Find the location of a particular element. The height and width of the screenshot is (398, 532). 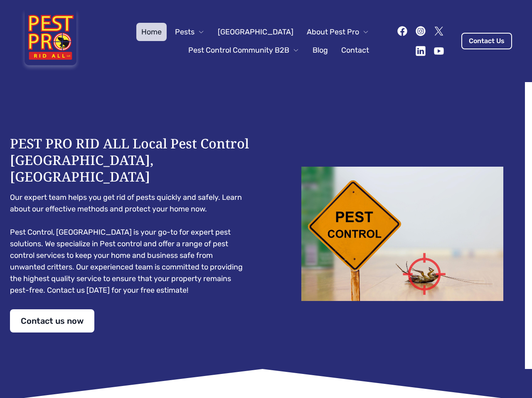

span: Pests is located at coordinates (185, 32).